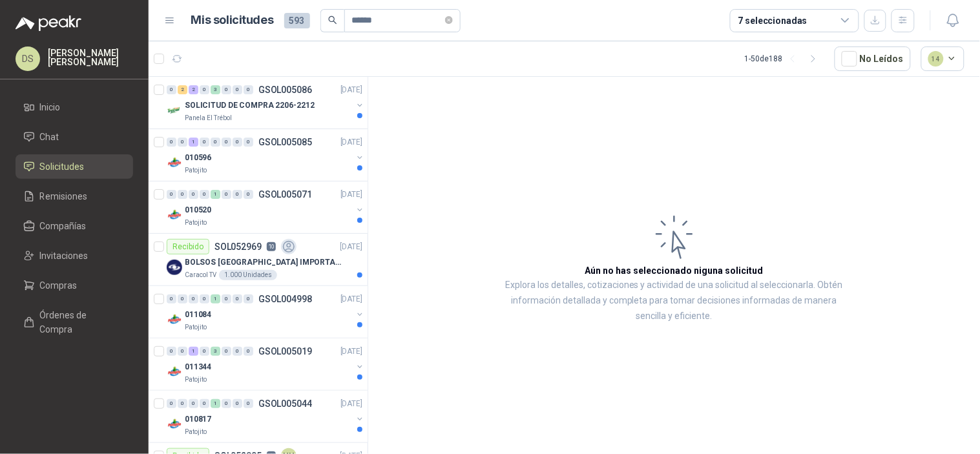 The height and width of the screenshot is (454, 980). I want to click on span: Compañías, so click(63, 226).